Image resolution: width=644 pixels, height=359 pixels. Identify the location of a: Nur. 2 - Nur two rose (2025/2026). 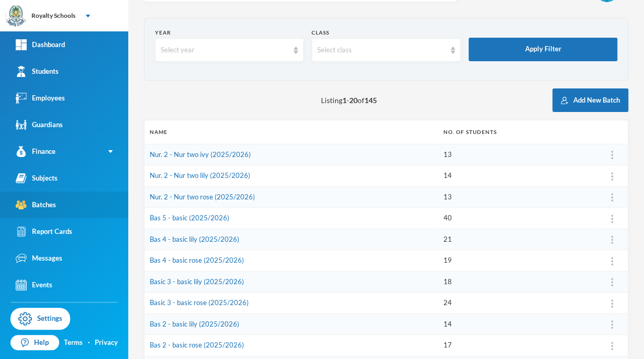
(202, 197).